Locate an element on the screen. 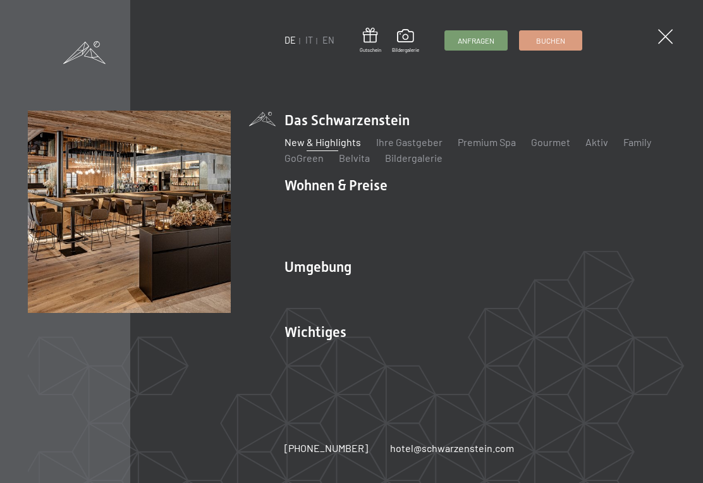 This screenshot has width=703, height=483. span: Bildergalerie is located at coordinates (405, 50).